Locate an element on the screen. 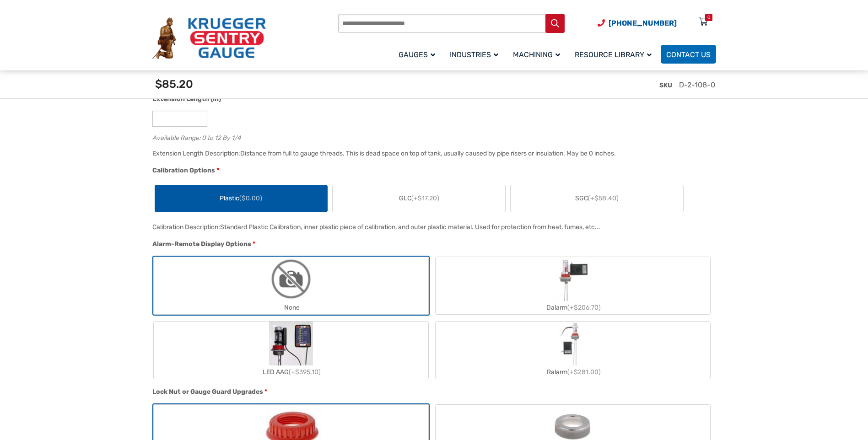 Image resolution: width=868 pixels, height=440 pixels. div: Distance from full to gauge threads. This is dead space on top of tank, usually caused by pipe ri... is located at coordinates (428, 153).